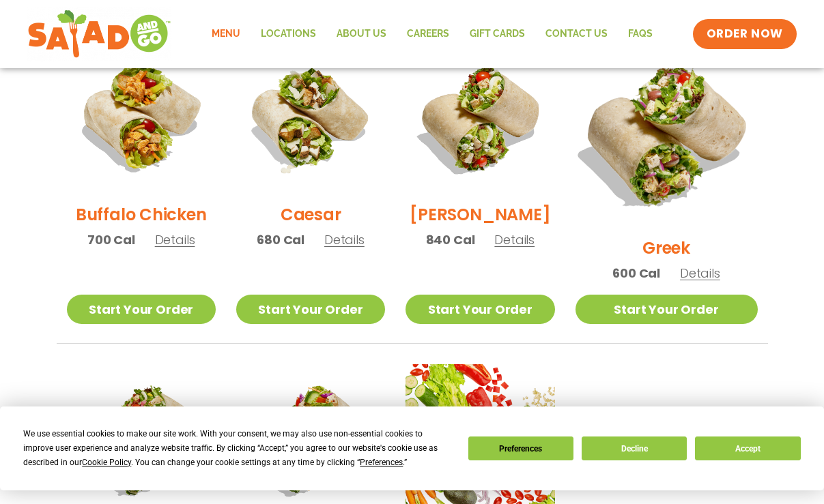 This screenshot has width=824, height=504. What do you see at coordinates (745, 34) in the screenshot?
I see `a: ORDER NOW` at bounding box center [745, 34].